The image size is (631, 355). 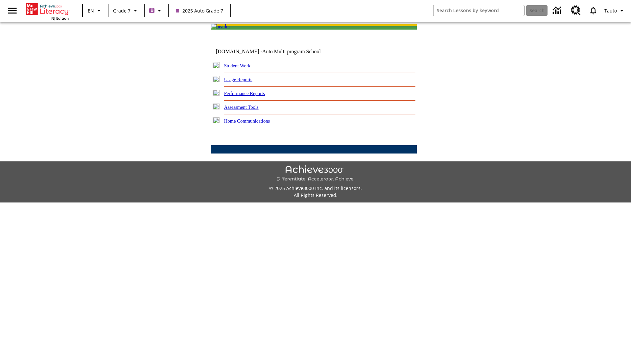 What do you see at coordinates (152, 10) in the screenshot?
I see `span: B` at bounding box center [152, 10].